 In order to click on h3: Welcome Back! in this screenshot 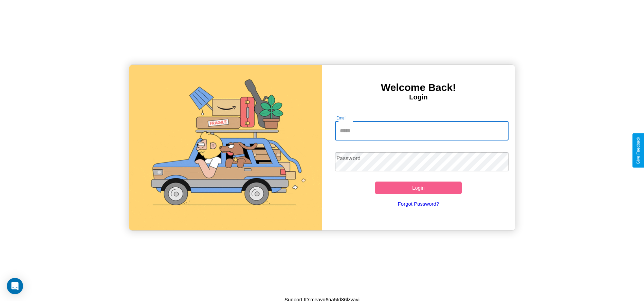, I will do `click(419, 88)`.